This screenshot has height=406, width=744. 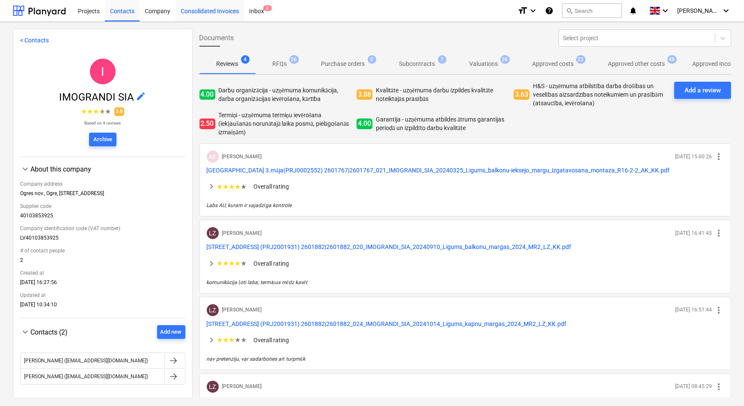 I want to click on span: 26, so click(x=505, y=59).